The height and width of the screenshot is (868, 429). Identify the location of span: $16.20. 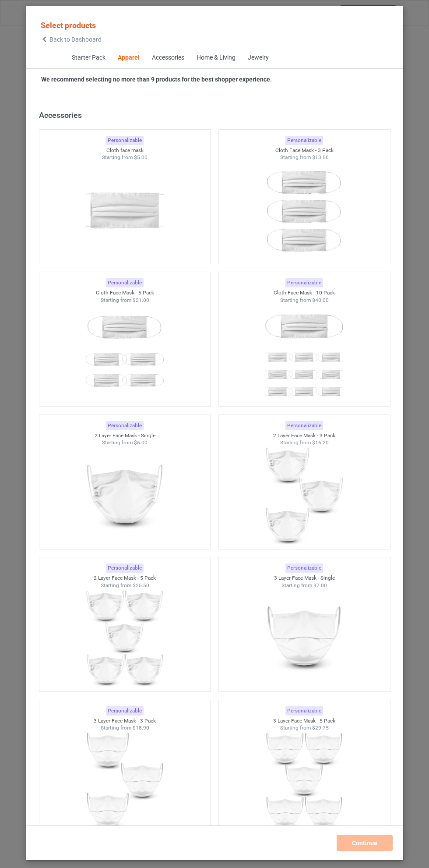
(320, 443).